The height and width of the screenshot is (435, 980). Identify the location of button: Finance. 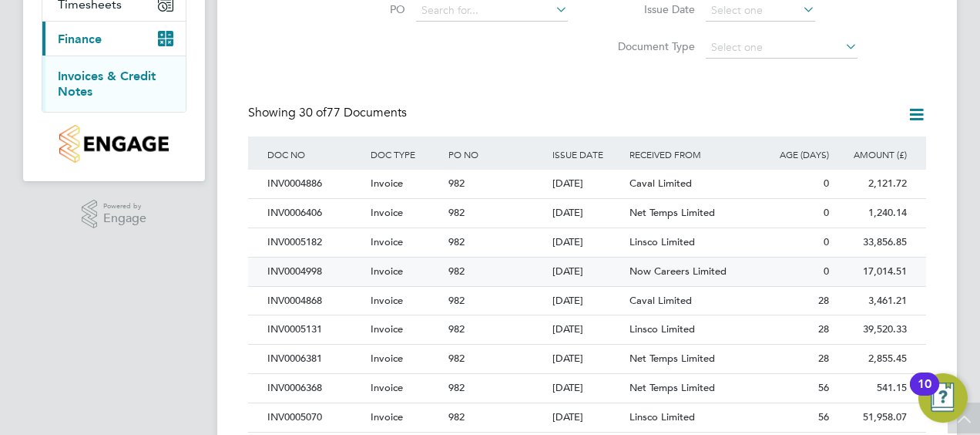
(114, 38).